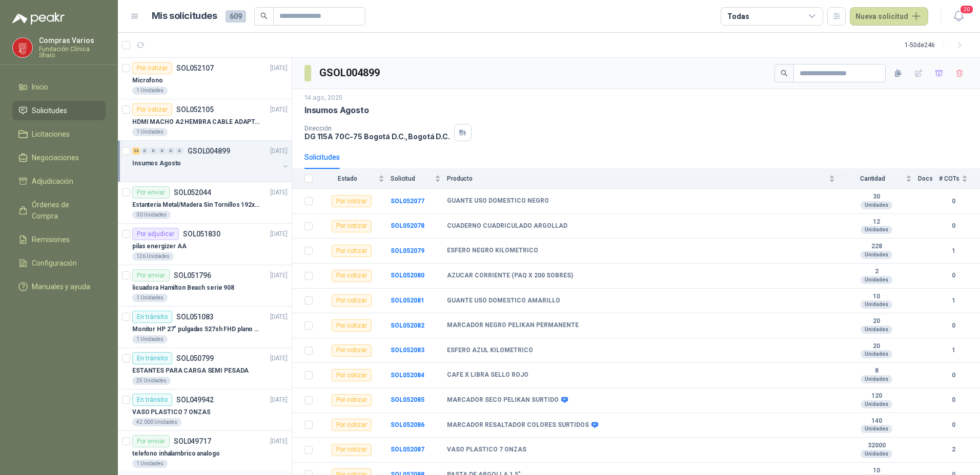  I want to click on span: search, so click(784, 73).